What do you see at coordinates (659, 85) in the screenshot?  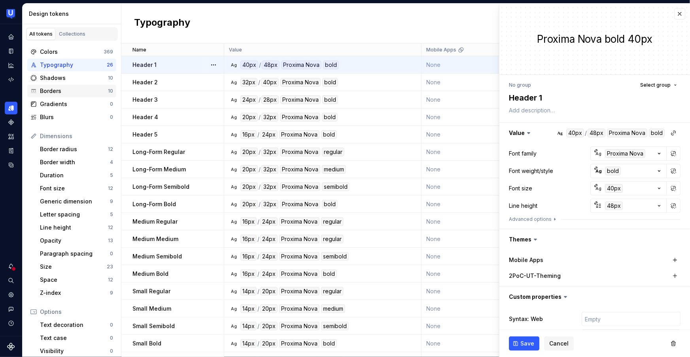 I see `button: Select group` at bounding box center [659, 85].